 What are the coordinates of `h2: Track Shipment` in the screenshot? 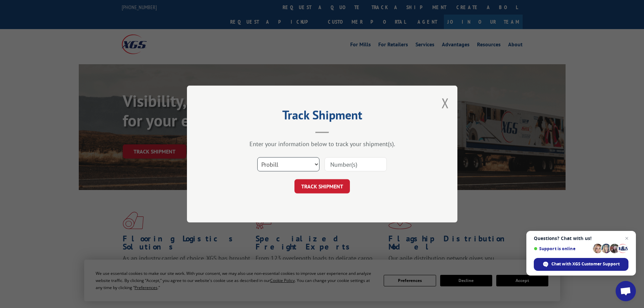 It's located at (322, 117).